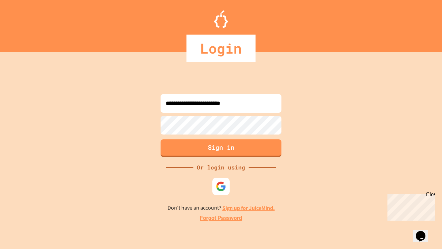 Image resolution: width=442 pixels, height=249 pixels. What do you see at coordinates (221, 167) in the screenshot?
I see `div: Or login using` at bounding box center [221, 167].